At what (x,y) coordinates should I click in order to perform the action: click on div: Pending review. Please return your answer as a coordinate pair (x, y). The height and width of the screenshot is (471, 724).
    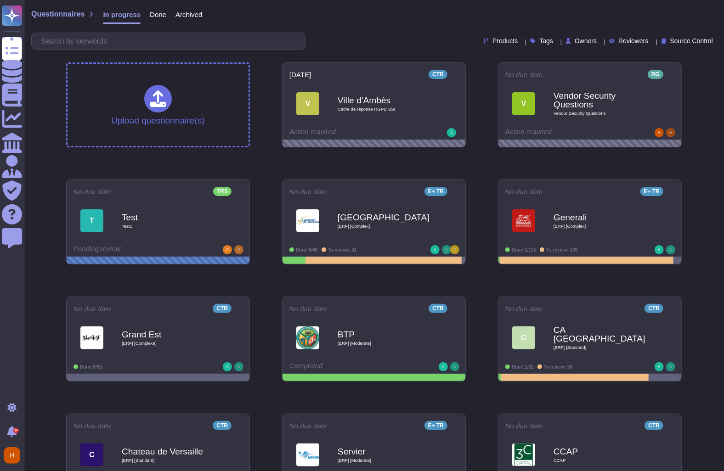
    Looking at the image, I should click on (129, 250).